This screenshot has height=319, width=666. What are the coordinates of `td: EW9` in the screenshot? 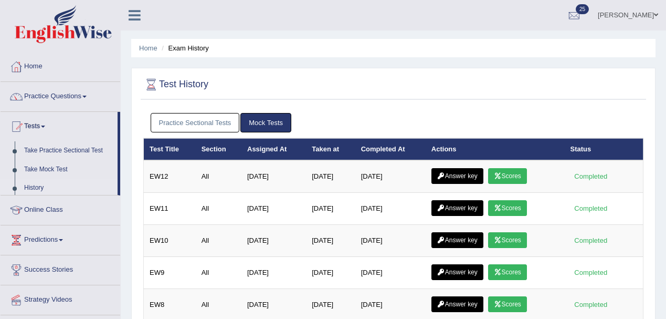 It's located at (170, 272).